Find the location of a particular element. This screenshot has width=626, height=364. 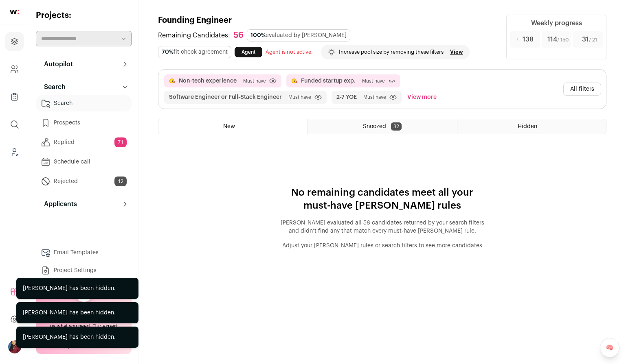

a: Leads (Backoffice) is located at coordinates (14, 152).